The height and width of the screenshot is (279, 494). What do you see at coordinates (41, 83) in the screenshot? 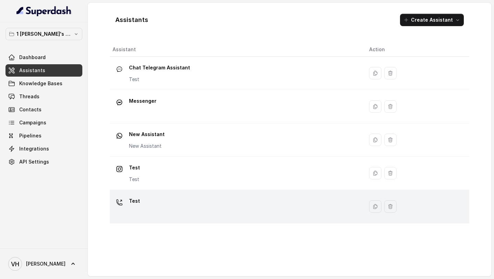
I see `span: Knowledge Bases` at bounding box center [41, 83].